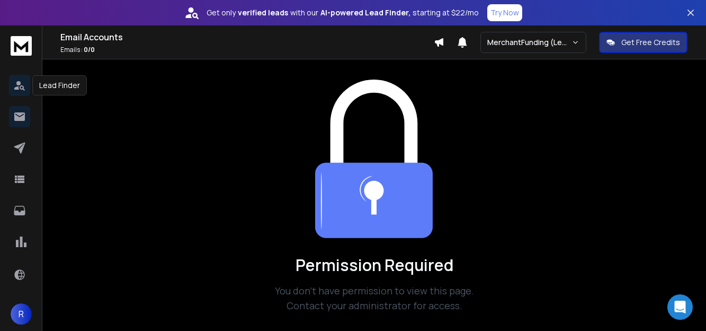 The image size is (706, 331). Describe the element at coordinates (374, 159) in the screenshot. I see `img: Team collaboration` at that location.